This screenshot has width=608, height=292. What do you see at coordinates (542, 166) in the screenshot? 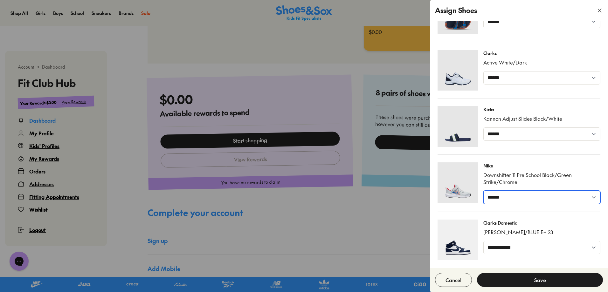
I see `p: Nike` at bounding box center [542, 166].